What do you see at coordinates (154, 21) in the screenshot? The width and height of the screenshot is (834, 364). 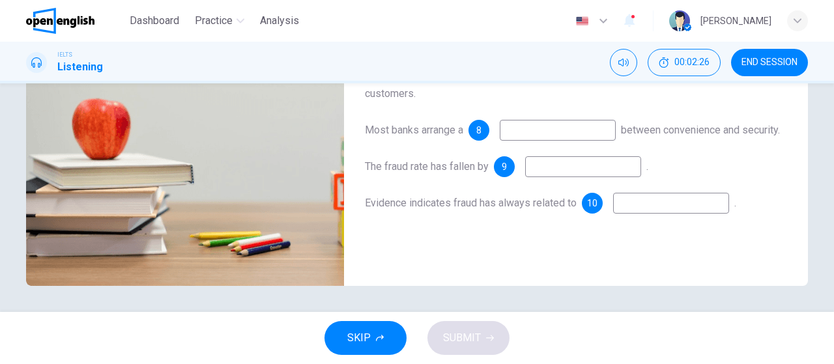 I see `a: Dashboard` at bounding box center [154, 21].